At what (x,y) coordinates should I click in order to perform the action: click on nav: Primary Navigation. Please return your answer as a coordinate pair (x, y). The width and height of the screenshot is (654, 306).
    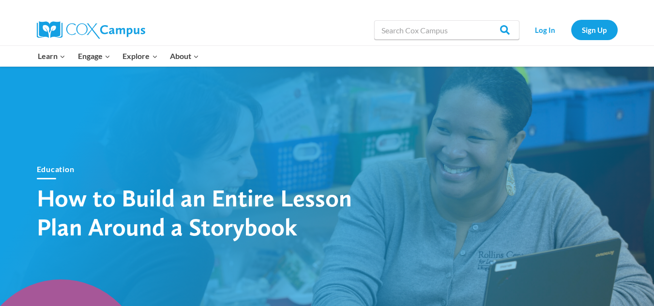
    Looking at the image, I should click on (119, 56).